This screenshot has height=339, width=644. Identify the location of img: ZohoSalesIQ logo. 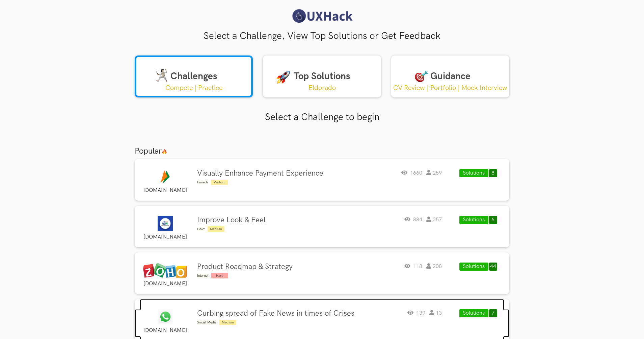
(165, 270).